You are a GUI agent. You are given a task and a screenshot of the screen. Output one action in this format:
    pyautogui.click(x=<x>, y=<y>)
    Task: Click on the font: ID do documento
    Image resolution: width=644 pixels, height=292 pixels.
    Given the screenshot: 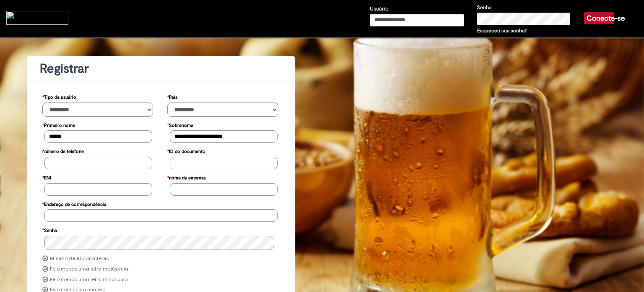 What is the action you would take?
    pyautogui.click(x=187, y=151)
    